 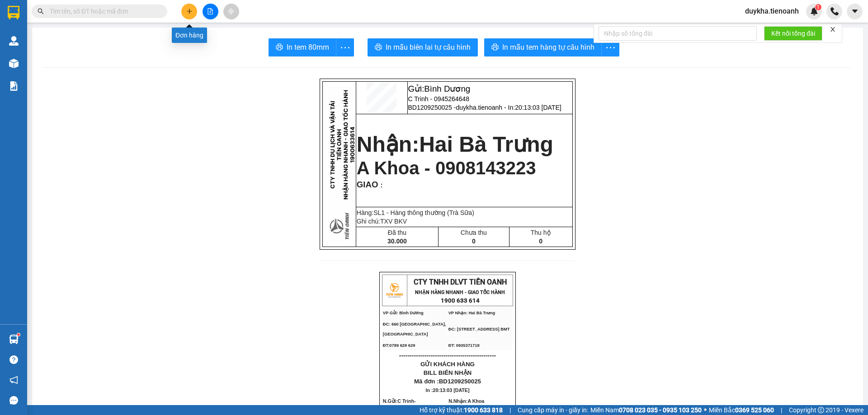 I want to click on span: Đã thu, so click(x=397, y=233).